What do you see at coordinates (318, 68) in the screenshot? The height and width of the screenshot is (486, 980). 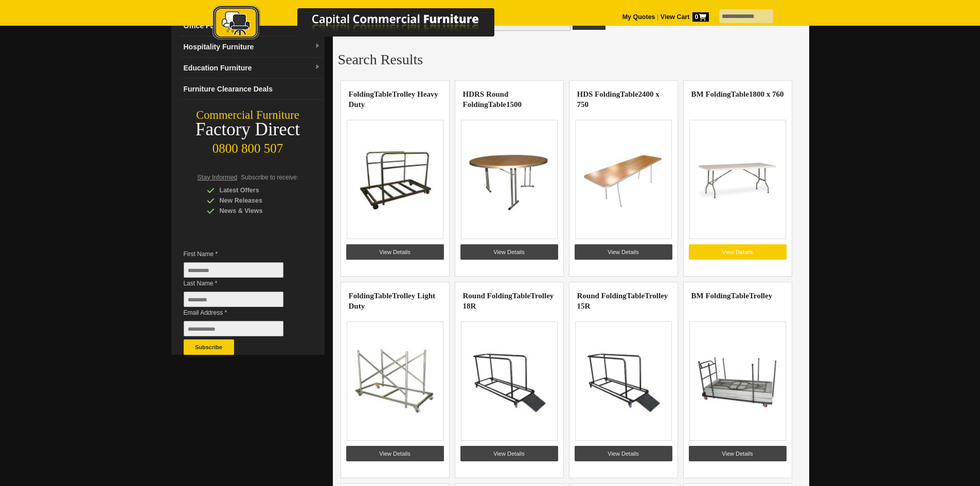 I see `img: dropdown` at bounding box center [318, 68].